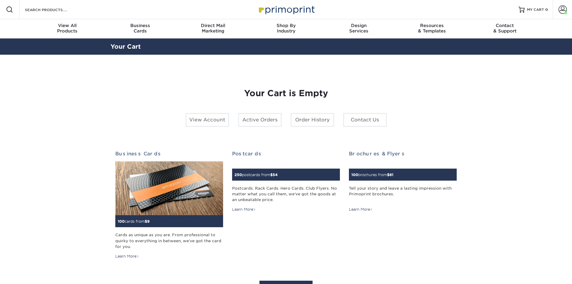  Describe the element at coordinates (349, 165) in the screenshot. I see `img: Brochures & Flyers` at that location.